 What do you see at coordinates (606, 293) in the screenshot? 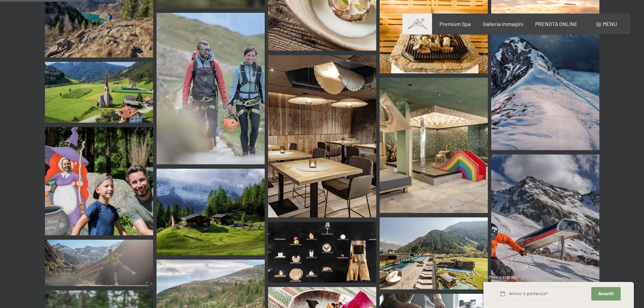
I see `span: Avanti` at bounding box center [606, 293].